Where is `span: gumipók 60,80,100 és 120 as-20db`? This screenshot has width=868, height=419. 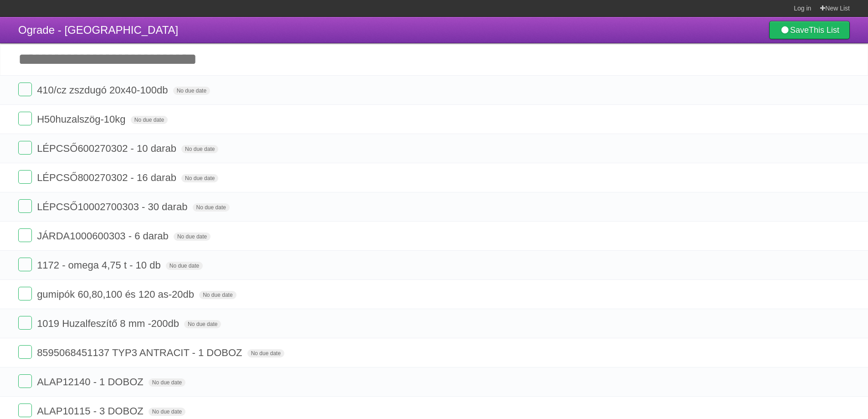
span: gumipók 60,80,100 és 120 as-20db is located at coordinates (116, 294).